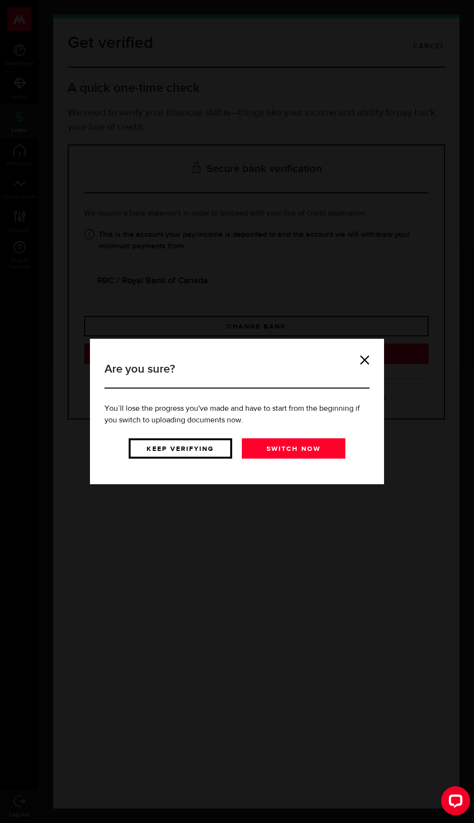 This screenshot has width=474, height=823. What do you see at coordinates (237, 374) in the screenshot?
I see `h3: Are you sure?` at bounding box center [237, 374].